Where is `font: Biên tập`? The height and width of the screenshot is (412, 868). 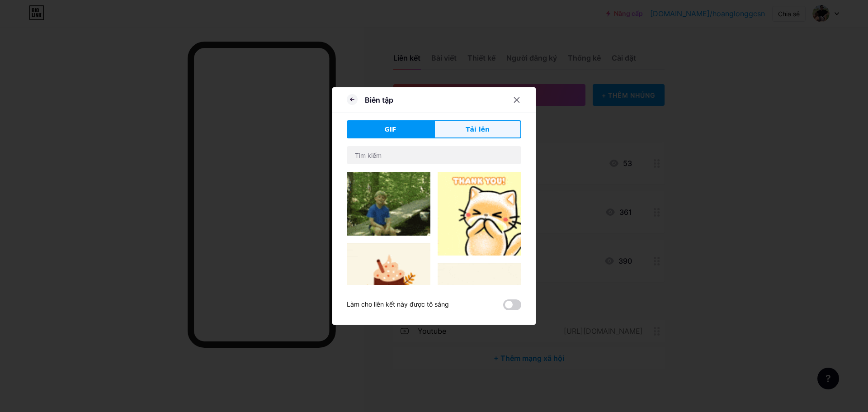
font: Biên tập is located at coordinates (379, 100).